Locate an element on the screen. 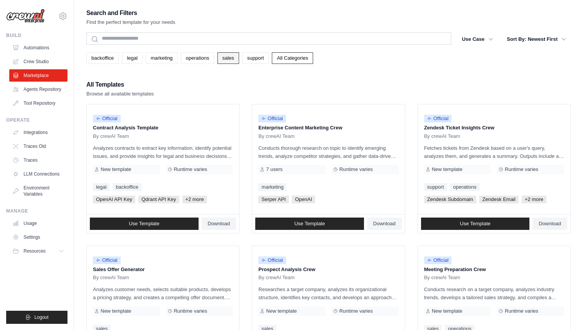 This screenshot has height=330, width=583. p: Browse all available templates is located at coordinates (120, 94).